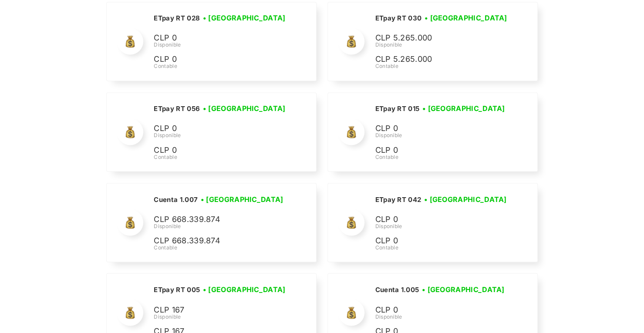 This screenshot has height=333, width=644. Describe the element at coordinates (397, 290) in the screenshot. I see `h2: Cuenta 1.005` at that location.